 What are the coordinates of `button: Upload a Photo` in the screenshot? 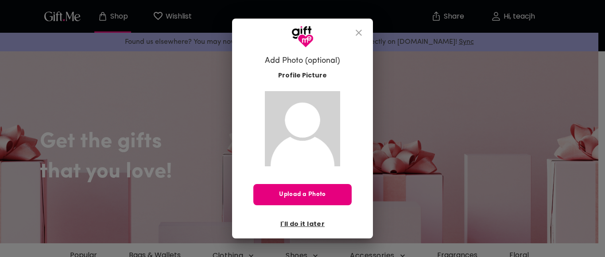 It's located at (303, 195).